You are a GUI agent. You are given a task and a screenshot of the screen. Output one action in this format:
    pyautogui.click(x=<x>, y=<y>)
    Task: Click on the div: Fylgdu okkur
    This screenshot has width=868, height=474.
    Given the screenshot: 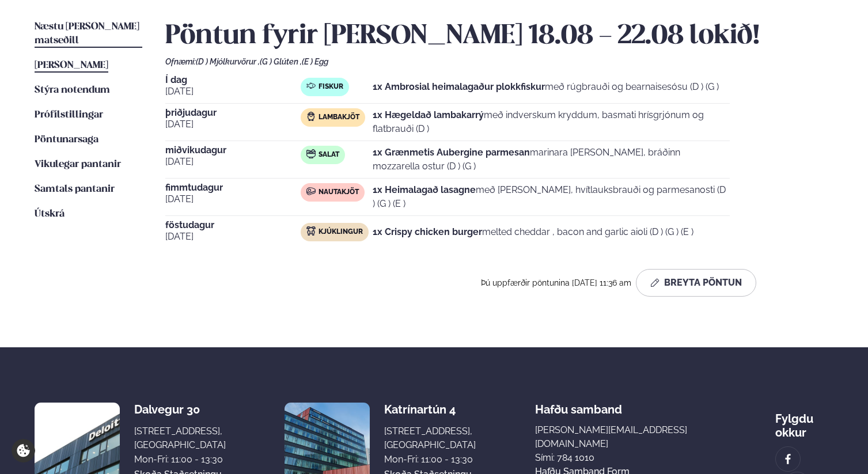 What is the action you would take?
    pyautogui.click(x=804, y=421)
    